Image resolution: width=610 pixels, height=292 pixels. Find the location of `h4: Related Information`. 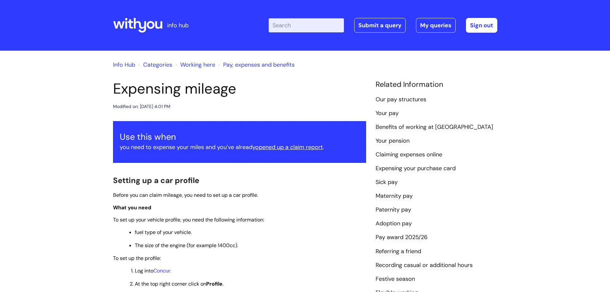

h4: Related Information is located at coordinates (437, 85).